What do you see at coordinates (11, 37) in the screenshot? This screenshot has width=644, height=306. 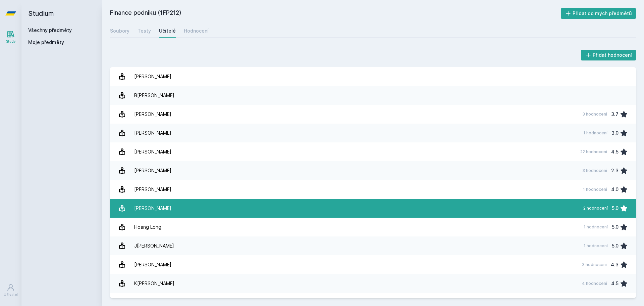 I see `a: Study` at bounding box center [11, 37].